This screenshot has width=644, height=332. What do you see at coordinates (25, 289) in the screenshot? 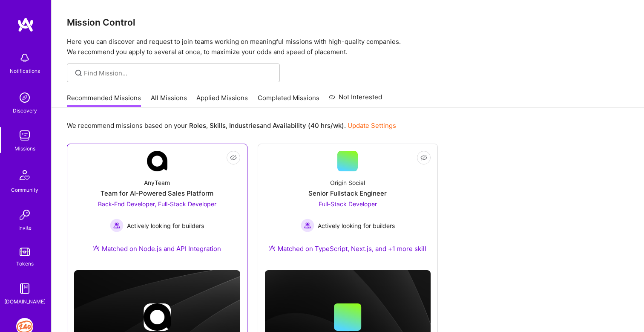
I see `img: guide book` at bounding box center [25, 289].